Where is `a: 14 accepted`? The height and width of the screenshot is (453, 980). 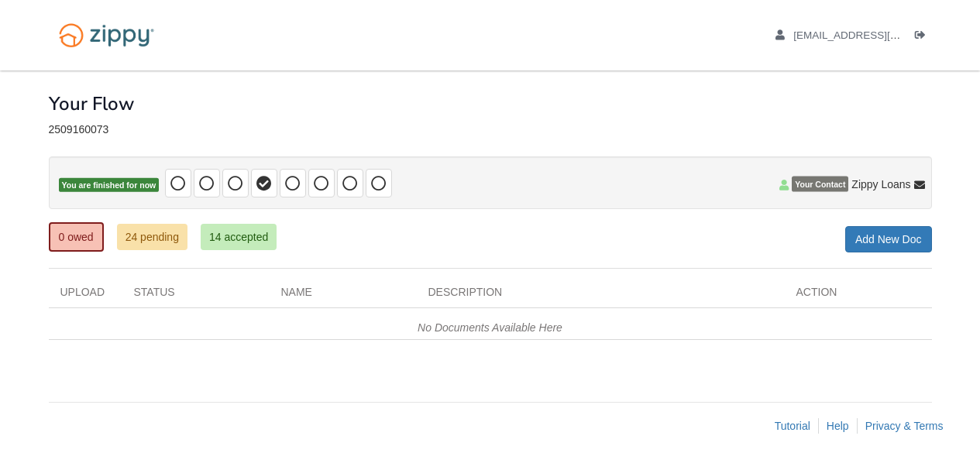
a: 14 accepted is located at coordinates (238, 237).